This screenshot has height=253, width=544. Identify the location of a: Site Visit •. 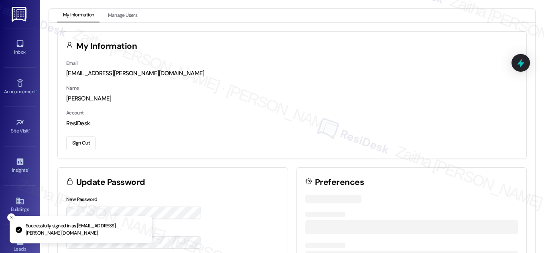
(20, 127).